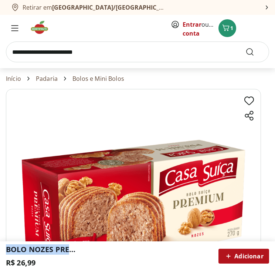 The height and width of the screenshot is (271, 275). Describe the element at coordinates (244, 256) in the screenshot. I see `button: Adicionar` at that location.